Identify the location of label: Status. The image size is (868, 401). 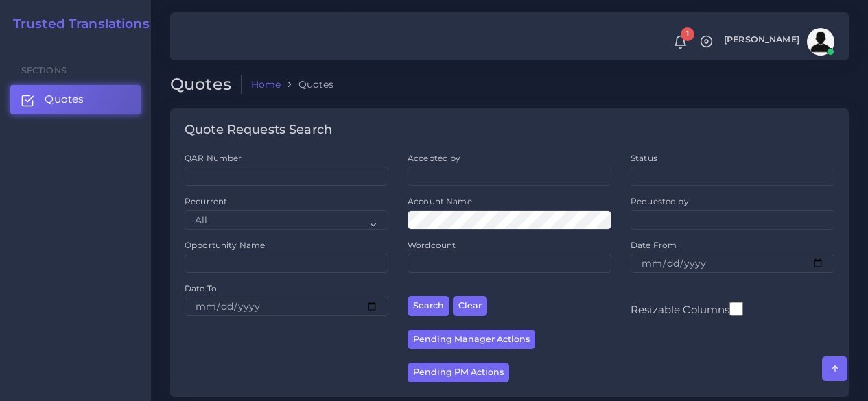
(644, 158).